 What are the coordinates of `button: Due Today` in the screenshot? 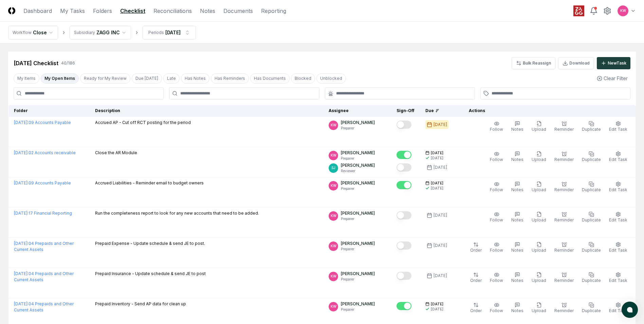 It's located at (147, 78).